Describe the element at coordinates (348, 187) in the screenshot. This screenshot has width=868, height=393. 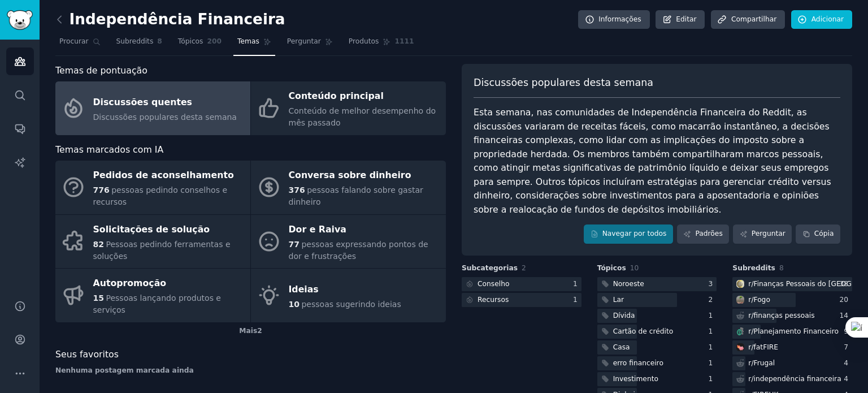
I see `a: Conversa sobre dinheiro376pessoas falando sobre gastar dinheiro` at that location.